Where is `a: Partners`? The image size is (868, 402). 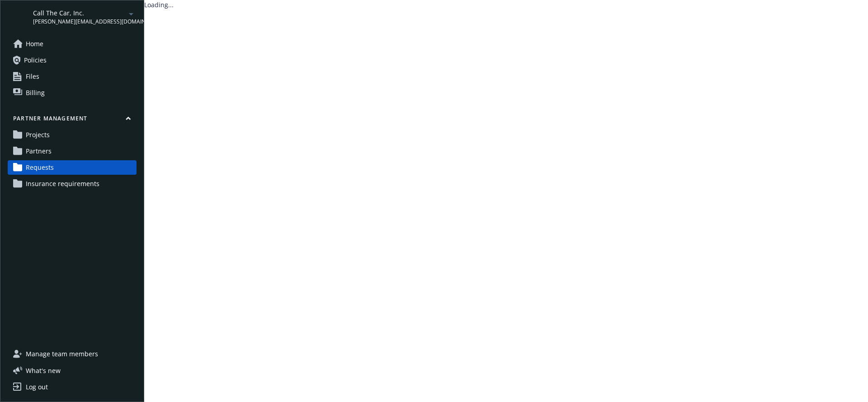
a: Partners is located at coordinates (72, 151).